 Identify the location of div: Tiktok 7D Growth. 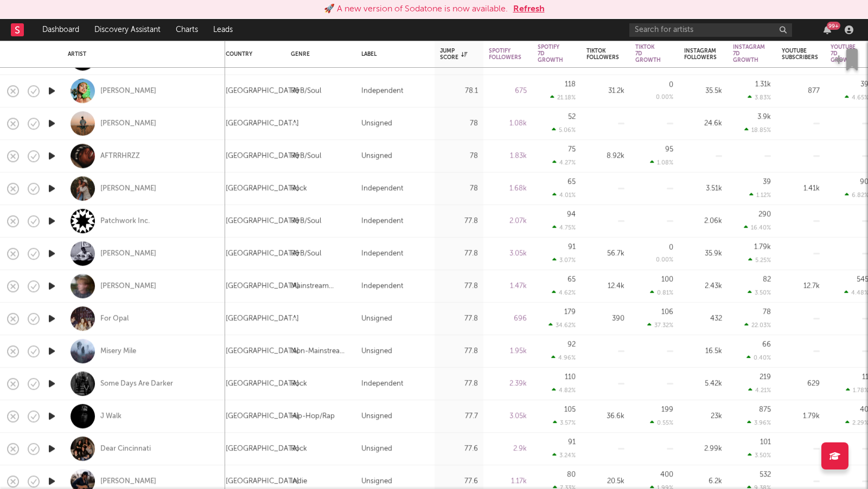
(648, 54).